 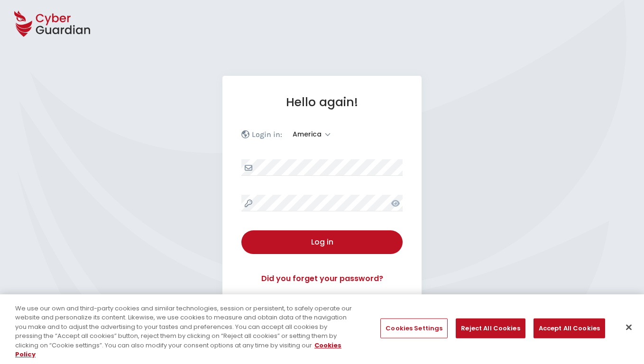 What do you see at coordinates (322, 243) in the screenshot?
I see `div: Log in` at bounding box center [322, 243].